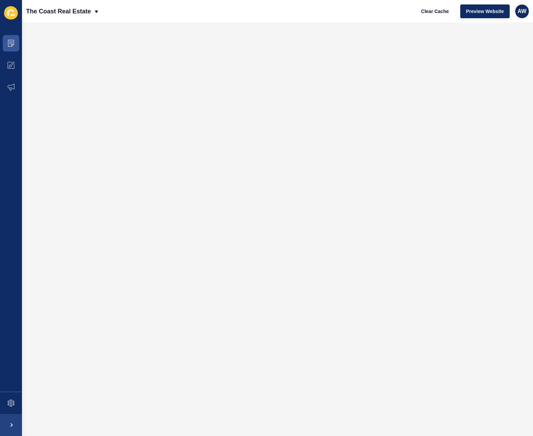 This screenshot has width=533, height=436. What do you see at coordinates (522, 11) in the screenshot?
I see `span: AW` at bounding box center [522, 11].